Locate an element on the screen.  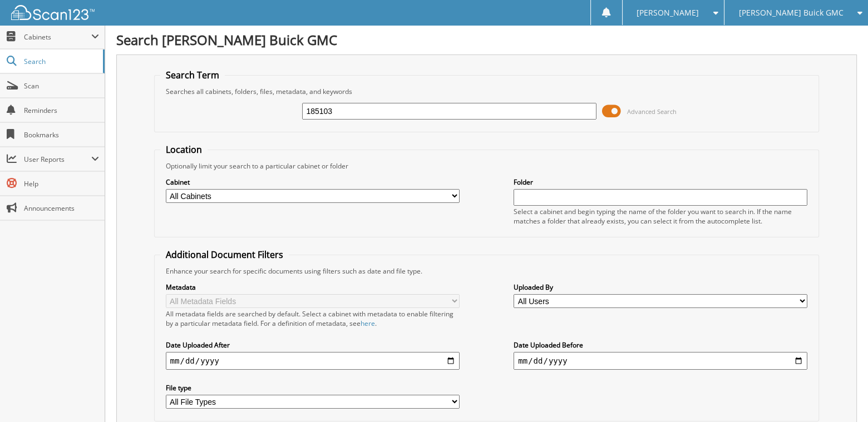
input: start is located at coordinates (313, 361).